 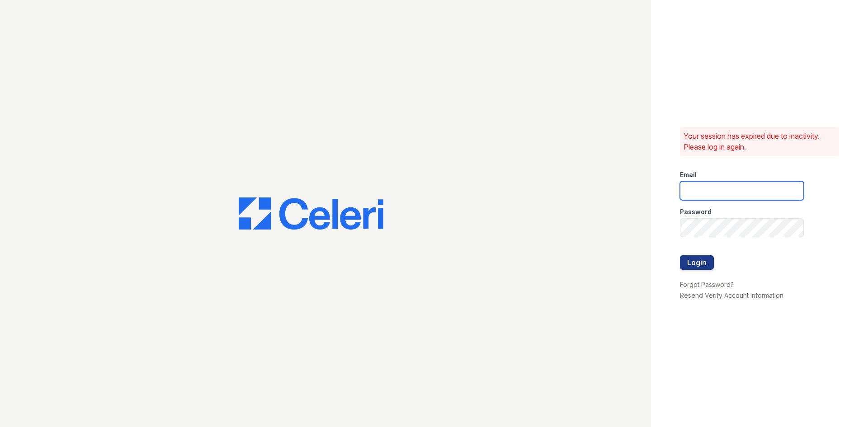 What do you see at coordinates (311, 214) in the screenshot?
I see `img: CE_Logo_Blue-a8612792a0a2168367f1c8372b55b34899dd931a85d93a1a3d3e32e68fde9ad4.png` at bounding box center [311, 214].